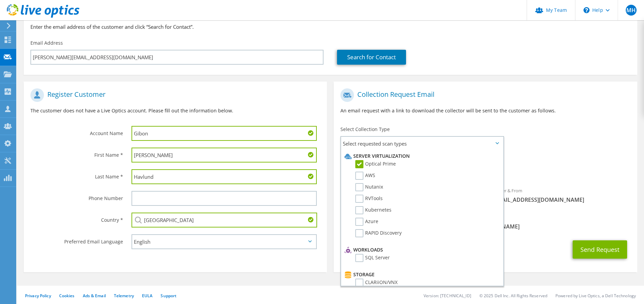 The height and width of the screenshot is (304, 644). Describe the element at coordinates (369, 199) in the screenshot. I see `label: RVTools` at that location.